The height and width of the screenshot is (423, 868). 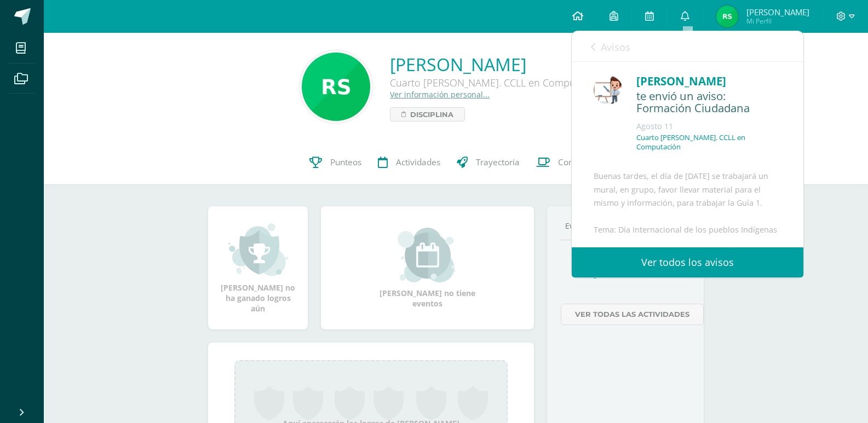 What do you see at coordinates (488, 162) in the screenshot?
I see `a: Trayectoria` at bounding box center [488, 162].